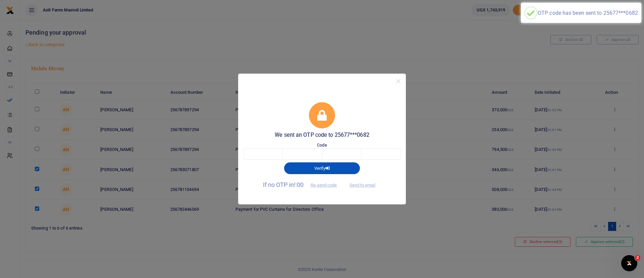  What do you see at coordinates (303, 184) in the screenshot?
I see `span: If no OTP in` at bounding box center [303, 184].